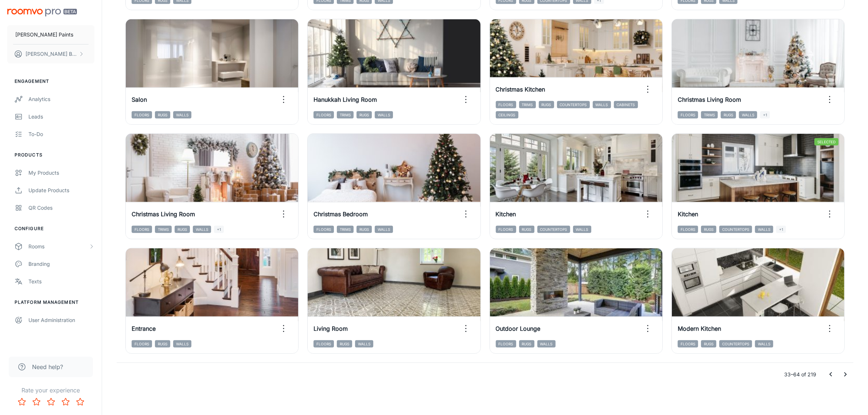 The image size is (868, 415). What do you see at coordinates (340, 214) in the screenshot?
I see `h6: Christmas Bedroom` at bounding box center [340, 214].